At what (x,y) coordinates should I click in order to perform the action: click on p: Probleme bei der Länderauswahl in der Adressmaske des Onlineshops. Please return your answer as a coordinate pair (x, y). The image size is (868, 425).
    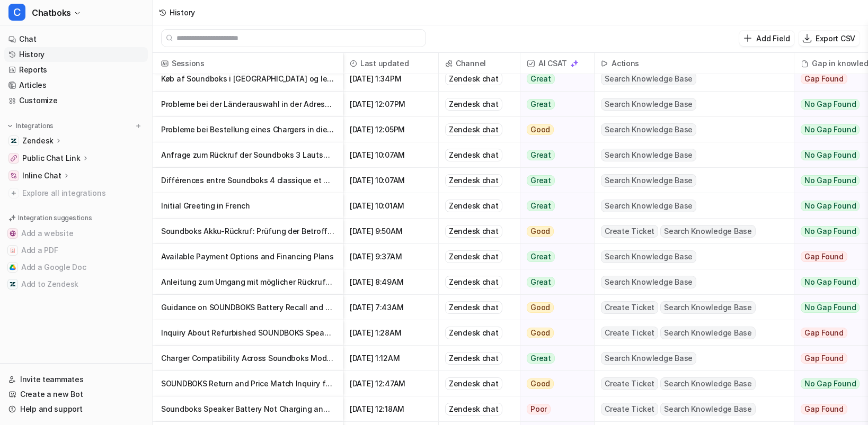
    Looking at the image, I should click on (247, 104).